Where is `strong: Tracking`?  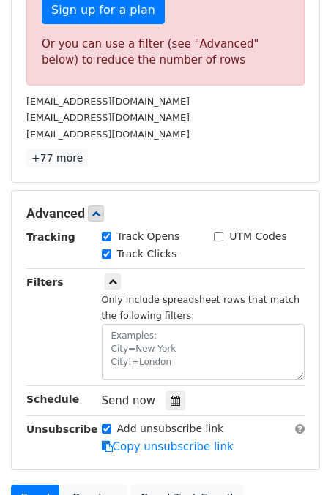 strong: Tracking is located at coordinates (50, 237).